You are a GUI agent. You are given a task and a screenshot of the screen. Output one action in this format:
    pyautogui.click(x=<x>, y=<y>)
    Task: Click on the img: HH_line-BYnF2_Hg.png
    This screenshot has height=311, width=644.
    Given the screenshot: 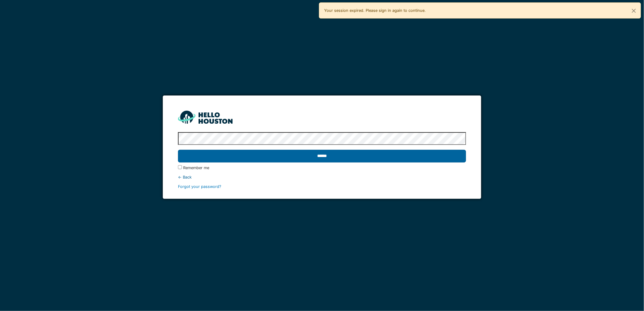 What is the action you would take?
    pyautogui.click(x=205, y=117)
    